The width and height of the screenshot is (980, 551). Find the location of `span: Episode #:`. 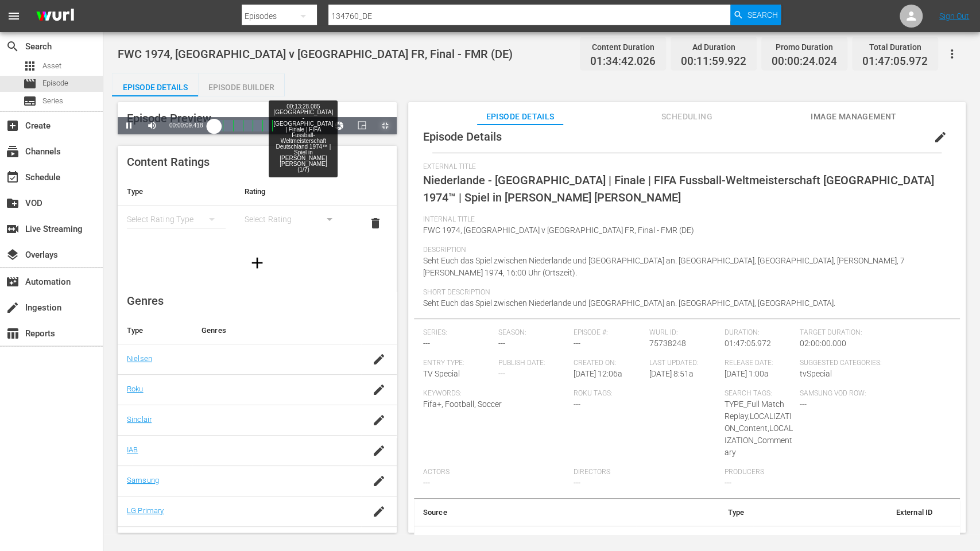

span: Episode #: is located at coordinates (608, 333).